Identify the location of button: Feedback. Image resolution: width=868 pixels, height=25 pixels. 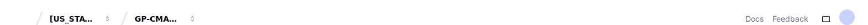
(790, 19).